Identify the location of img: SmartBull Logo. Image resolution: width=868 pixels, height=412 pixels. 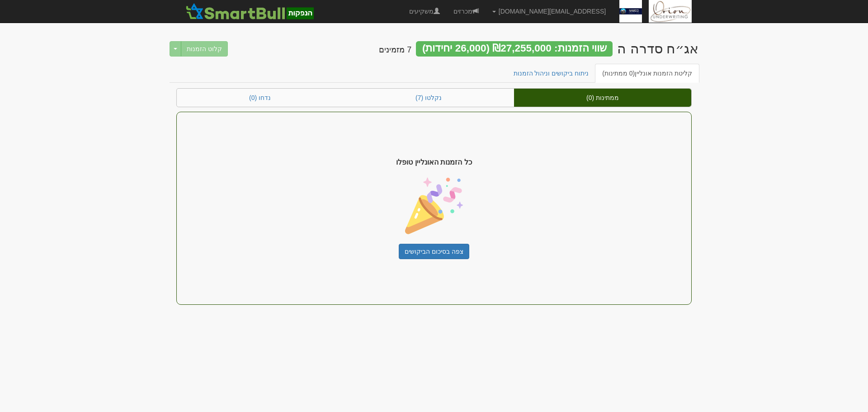
(250, 11).